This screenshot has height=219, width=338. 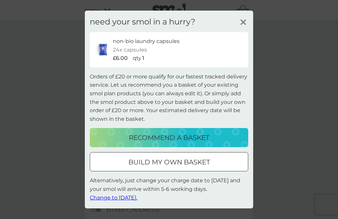 What do you see at coordinates (130, 50) in the screenshot?
I see `p: 24x capsules` at bounding box center [130, 50].